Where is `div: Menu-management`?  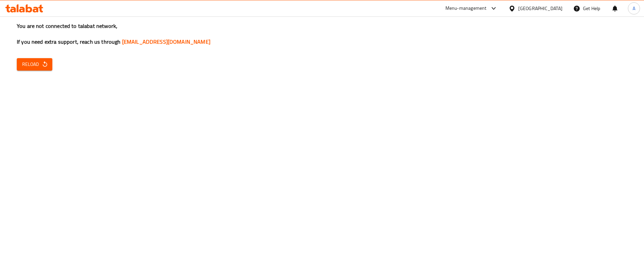
div: Menu-management is located at coordinates (466, 8).